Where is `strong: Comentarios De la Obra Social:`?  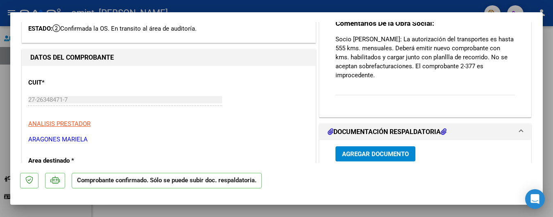
strong: Comentarios De la Obra Social: is located at coordinates (384, 23).